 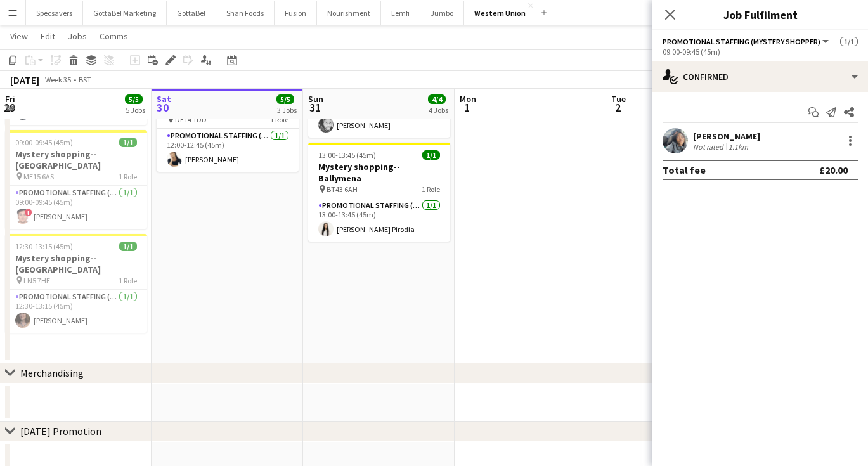 I want to click on a: Comms, so click(x=113, y=36).